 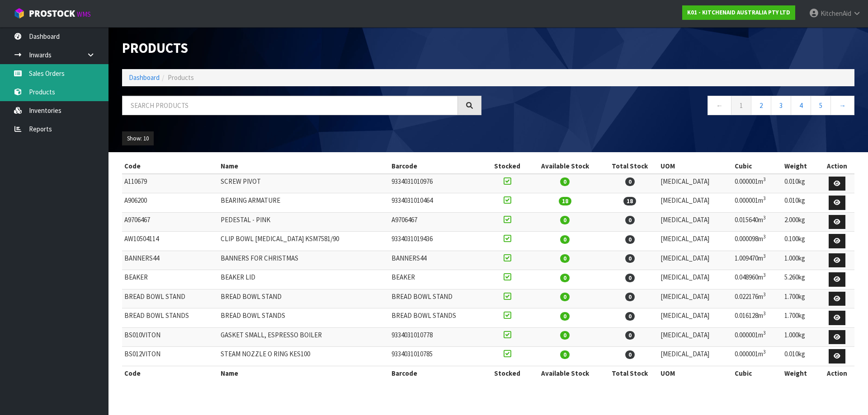 What do you see at coordinates (757, 373) in the screenshot?
I see `th: Cubic` at bounding box center [757, 373].